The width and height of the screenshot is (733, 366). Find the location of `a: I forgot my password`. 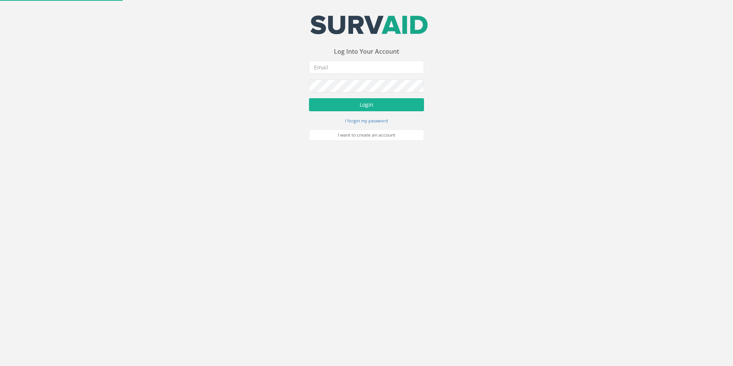

a: I forgot my password is located at coordinates (367, 120).